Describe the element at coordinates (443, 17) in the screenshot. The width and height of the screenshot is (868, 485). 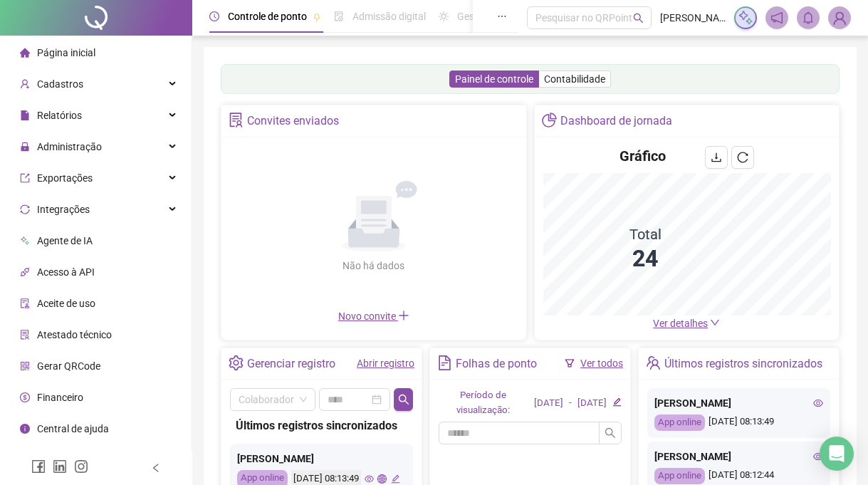
I see `span: sun` at that location.